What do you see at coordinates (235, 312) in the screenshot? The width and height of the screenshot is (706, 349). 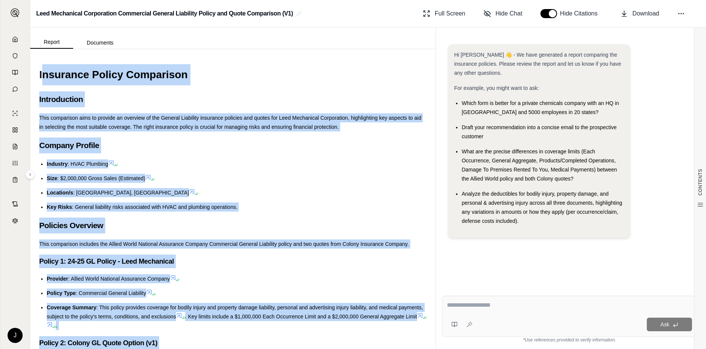 I see `span: : This policy provides coverage for bodily injury and property damage liability, personal and adv...` at bounding box center [235, 312].